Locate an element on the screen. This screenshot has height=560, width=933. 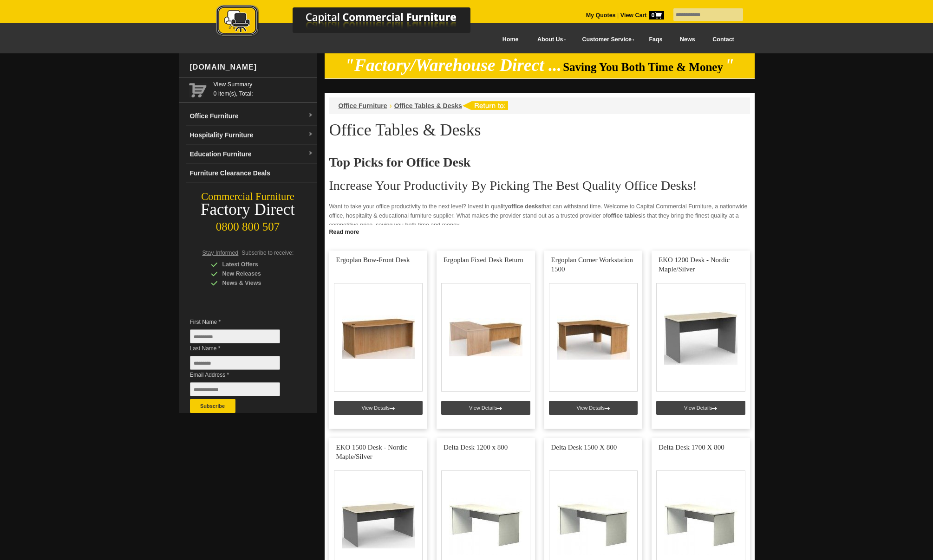
strong: View Cart is located at coordinates (643, 15).